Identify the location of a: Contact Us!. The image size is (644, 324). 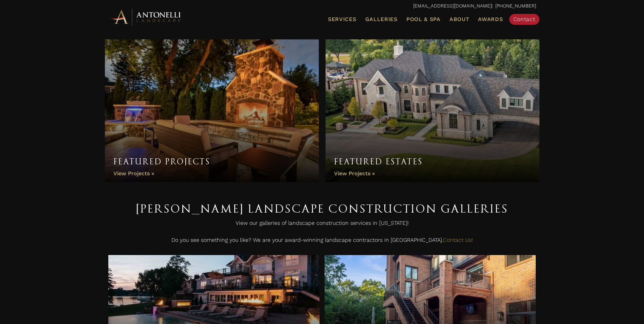
(458, 240).